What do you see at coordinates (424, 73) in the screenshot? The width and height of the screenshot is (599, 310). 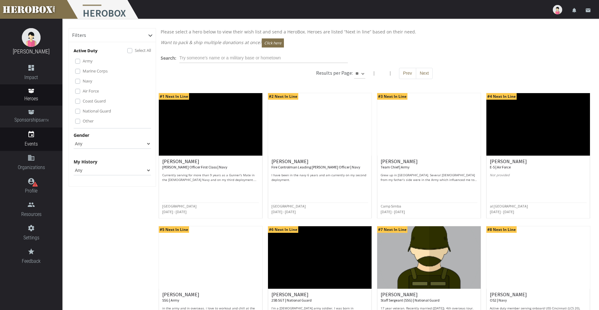 I see `button: Next` at bounding box center [424, 73].